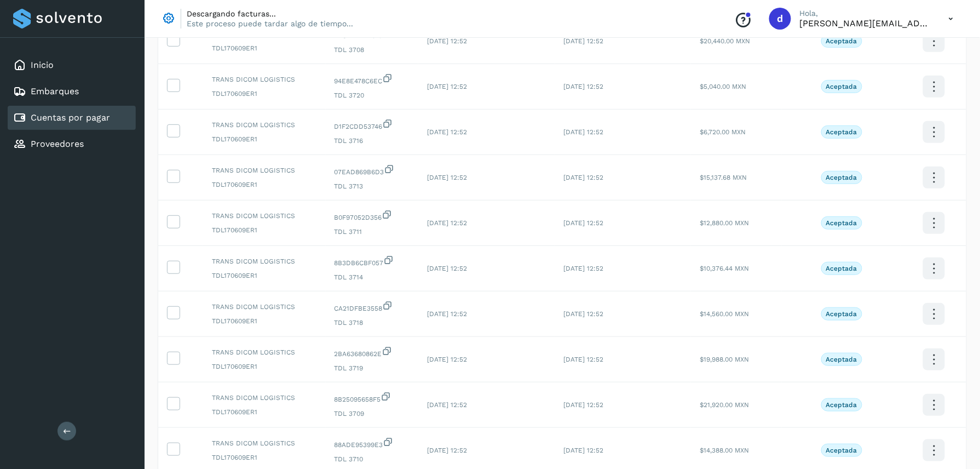  What do you see at coordinates (55, 91) in the screenshot?
I see `a: Embarques` at bounding box center [55, 91].